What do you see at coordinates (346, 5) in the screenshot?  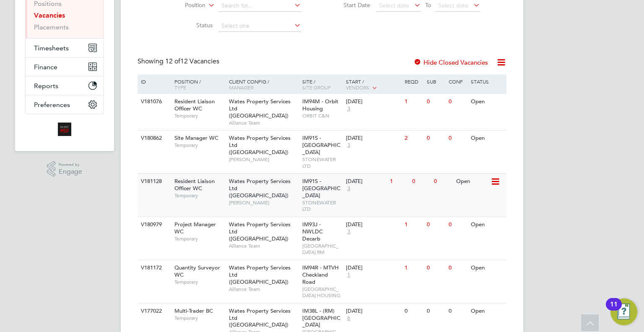 I see `label: Start Date` at bounding box center [346, 5].